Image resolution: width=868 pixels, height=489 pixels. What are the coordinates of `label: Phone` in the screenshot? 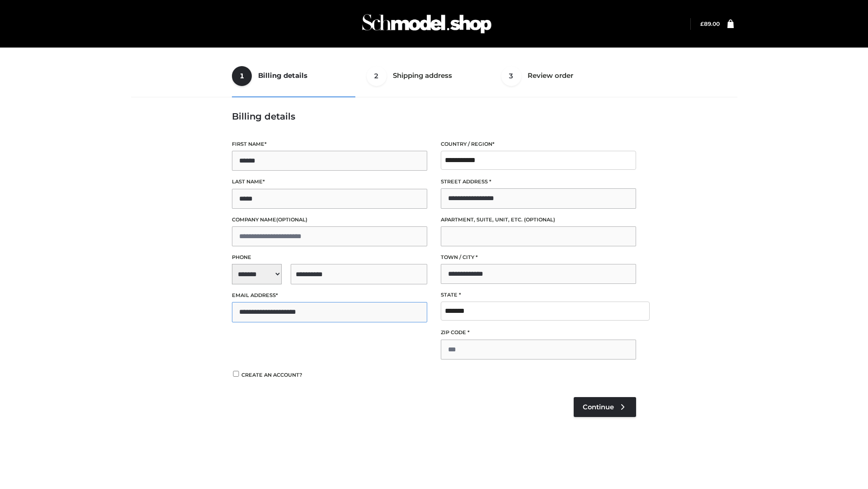 It's located at (330, 257).